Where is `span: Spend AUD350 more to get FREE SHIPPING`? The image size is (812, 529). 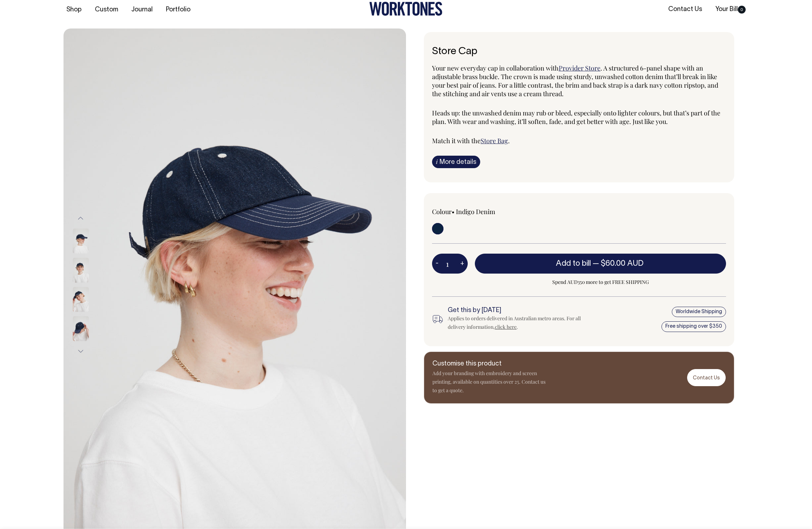
span: Spend AUD350 more to get FREE SHIPPING is located at coordinates (600, 282).